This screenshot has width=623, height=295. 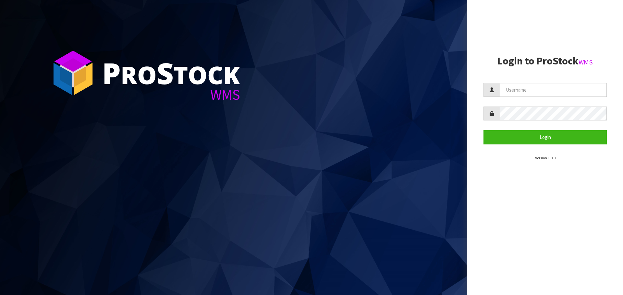 I want to click on input: Username, so click(x=553, y=90).